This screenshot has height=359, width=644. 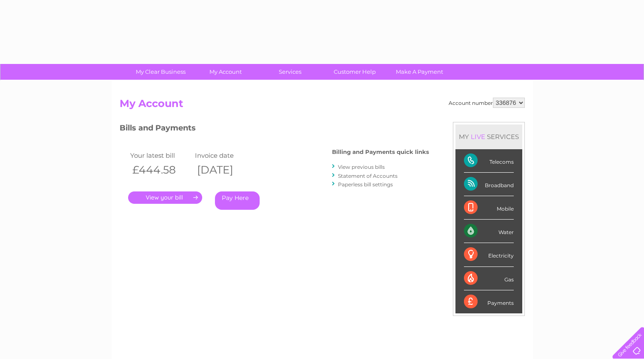 What do you see at coordinates (489, 184) in the screenshot?
I see `div: Broadband` at bounding box center [489, 184].